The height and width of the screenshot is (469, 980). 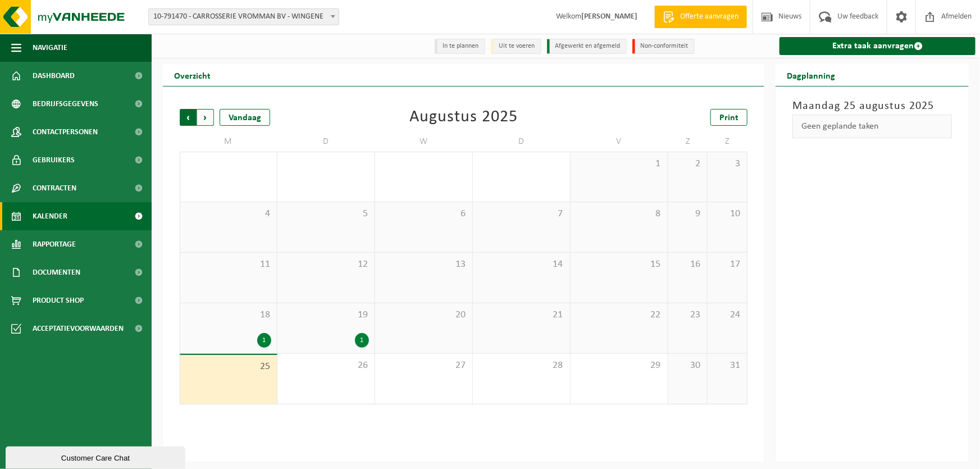 I want to click on div: Customer Care Chat, so click(x=90, y=13).